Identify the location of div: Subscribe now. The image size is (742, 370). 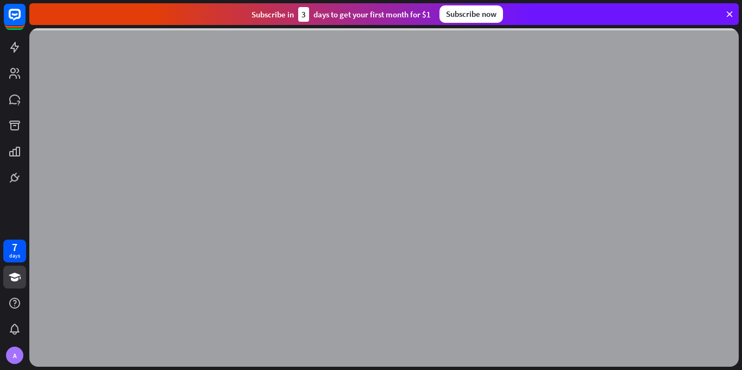
(471, 14).